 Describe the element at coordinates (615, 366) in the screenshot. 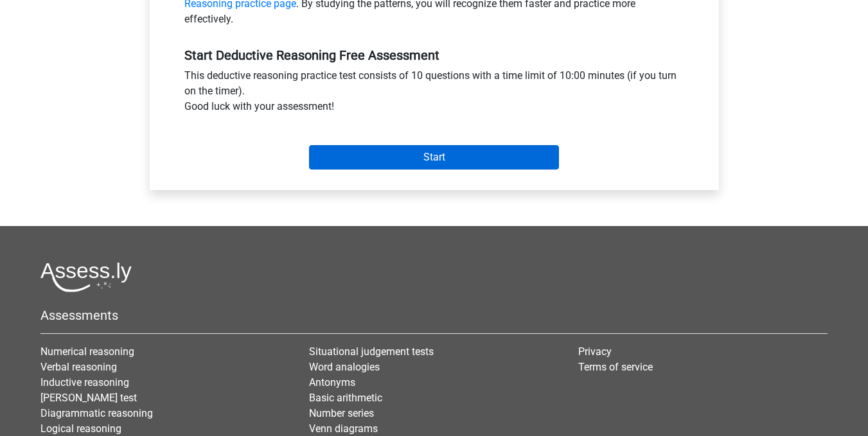

I see `a: Terms of service` at that location.